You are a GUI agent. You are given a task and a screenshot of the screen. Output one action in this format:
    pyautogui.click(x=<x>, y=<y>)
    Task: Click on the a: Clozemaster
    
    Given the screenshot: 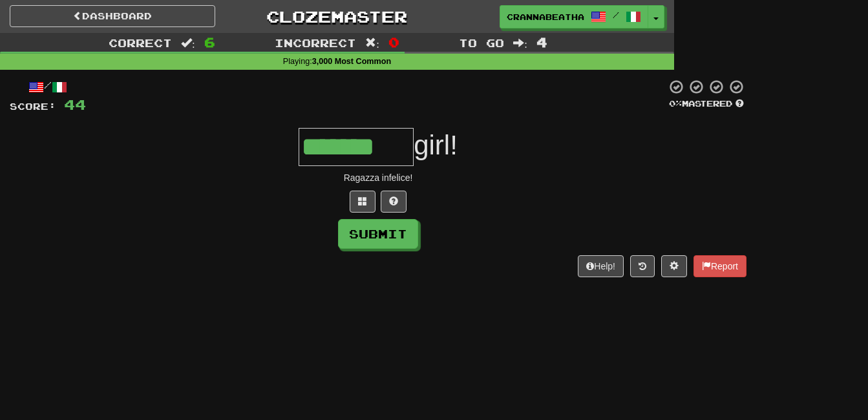 What is the action you would take?
    pyautogui.click(x=337, y=16)
    